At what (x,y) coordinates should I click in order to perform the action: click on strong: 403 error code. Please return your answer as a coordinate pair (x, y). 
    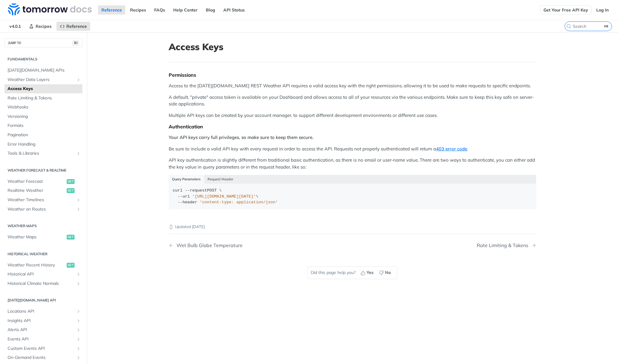
    Looking at the image, I should click on (452, 149).